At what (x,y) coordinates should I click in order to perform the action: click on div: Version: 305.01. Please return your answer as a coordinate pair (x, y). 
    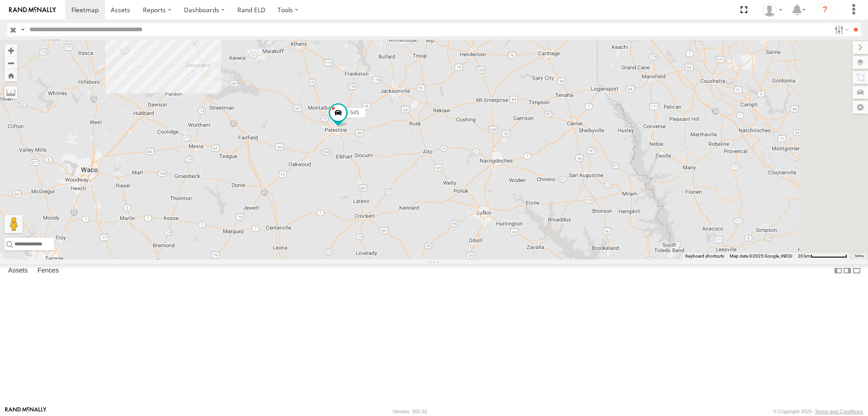
    Looking at the image, I should click on (410, 411).